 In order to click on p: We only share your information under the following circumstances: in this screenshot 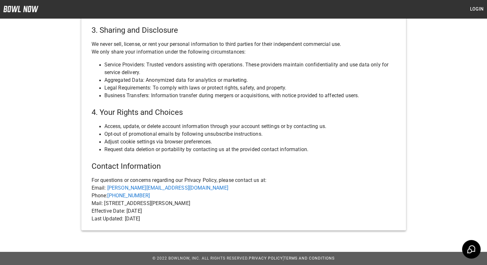, I will do `click(244, 52)`.